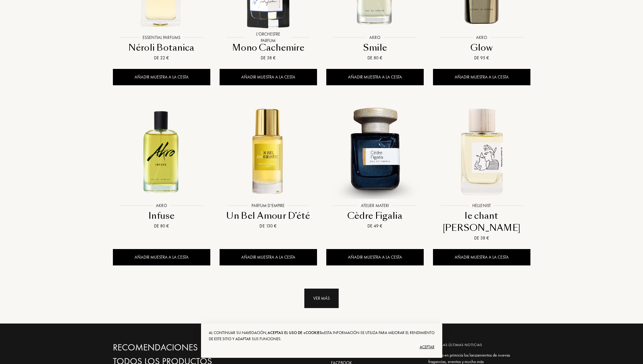  I want to click on div: Recibe las últimas noticias, so click(477, 345).